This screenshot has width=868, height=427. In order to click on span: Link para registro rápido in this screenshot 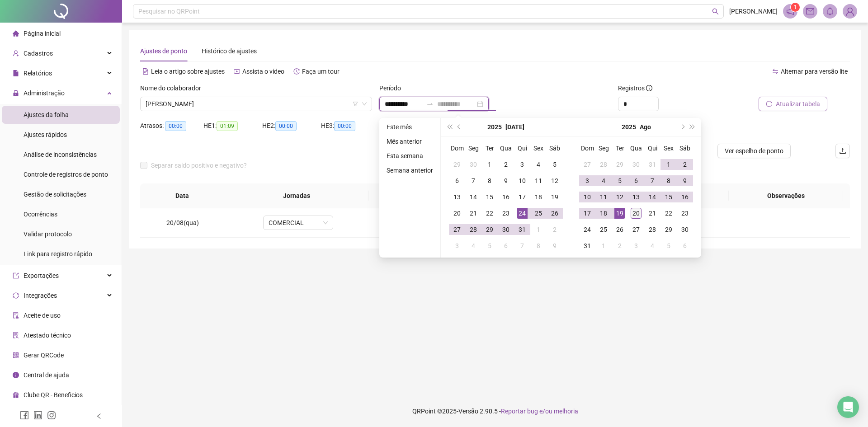, I will do `click(58, 254)`.